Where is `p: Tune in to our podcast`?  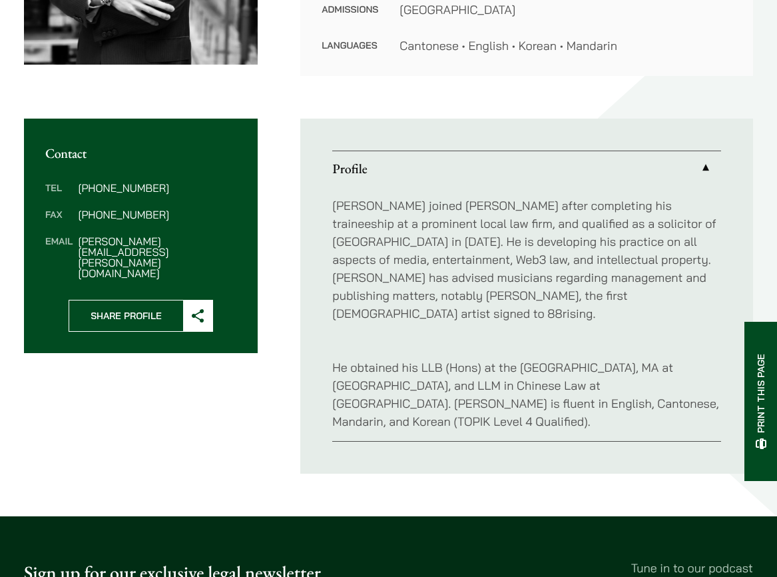
p: Tune in to our podcast is located at coordinates (577, 567).